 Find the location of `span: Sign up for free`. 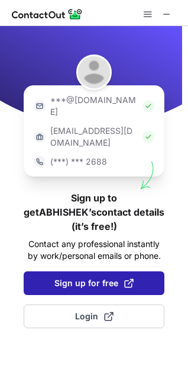

span: Sign up for free is located at coordinates (94, 283).